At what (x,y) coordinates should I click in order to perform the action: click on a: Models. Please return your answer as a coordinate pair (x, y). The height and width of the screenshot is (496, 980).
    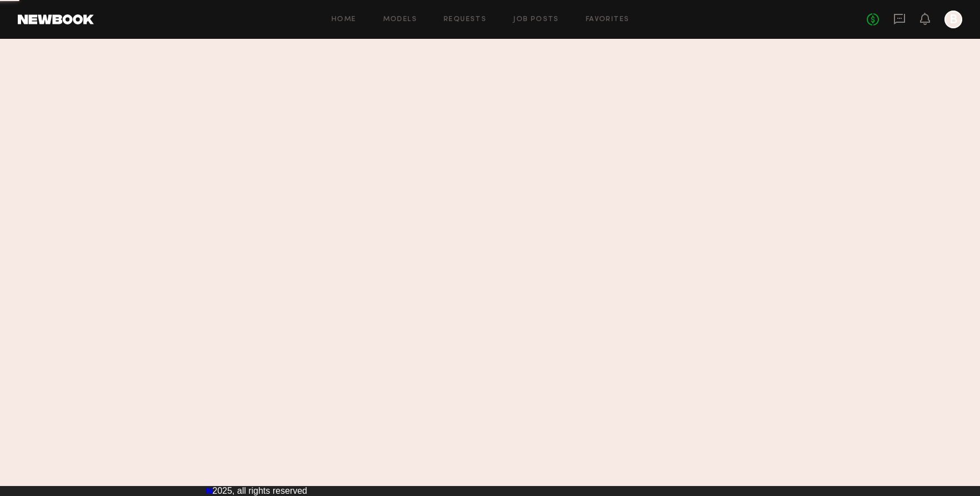
    Looking at the image, I should click on (400, 19).